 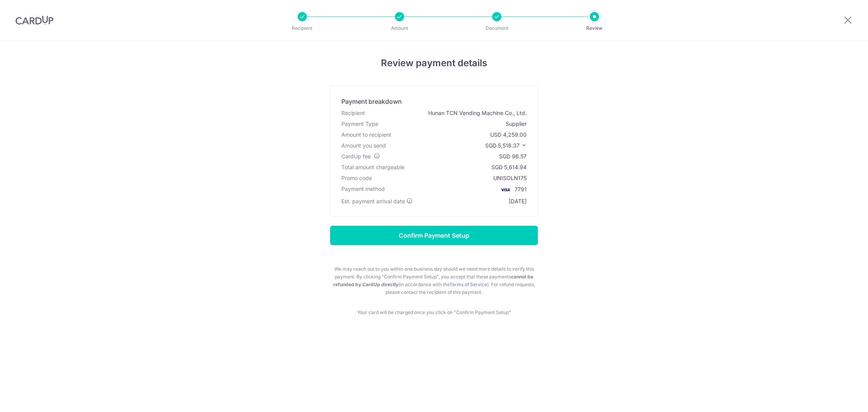 I want to click on div: USD 4,259.00, so click(x=508, y=134).